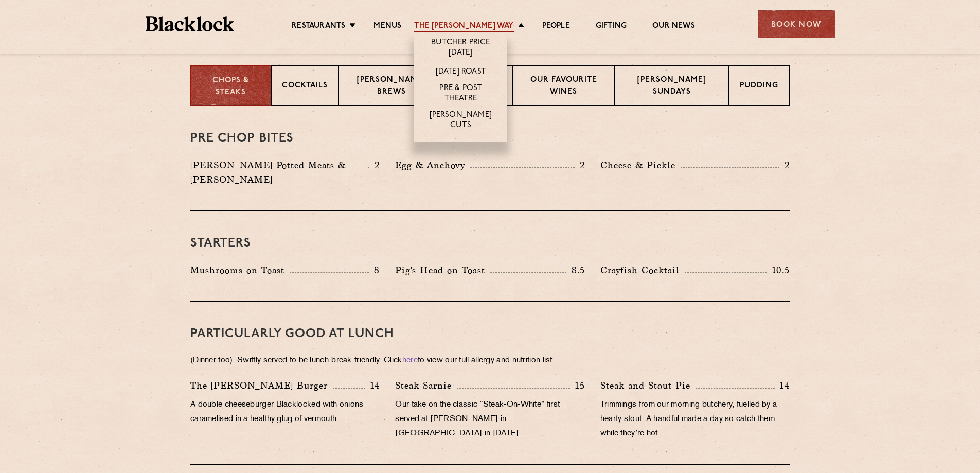 The height and width of the screenshot is (473, 980). I want to click on p: Pig's Head on Toast, so click(442, 270).